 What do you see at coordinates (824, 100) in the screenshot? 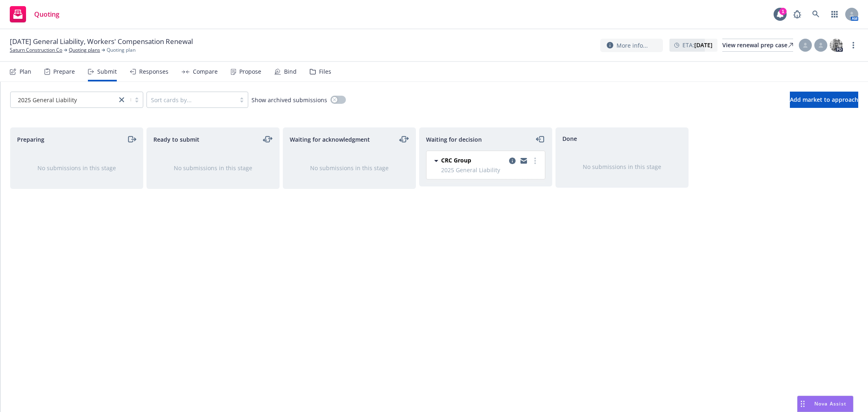
I see `span: Add market to approach` at bounding box center [824, 100].